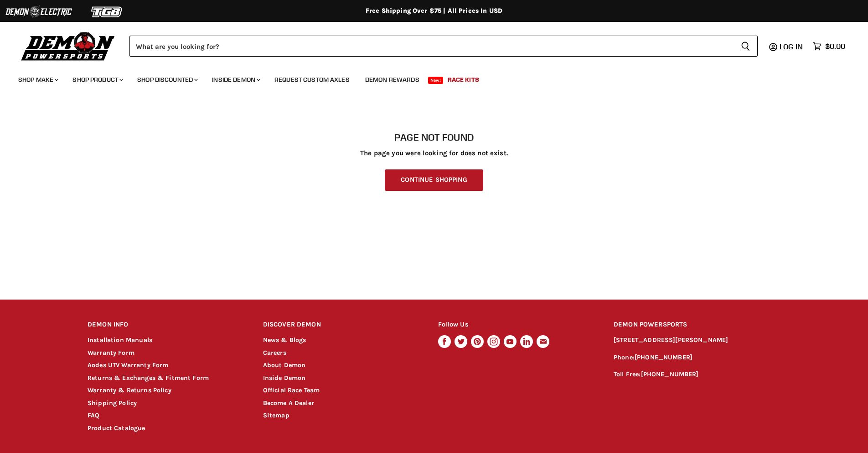 This screenshot has width=868, height=453. What do you see at coordinates (434, 11) in the screenshot?
I see `div: Free Shipping Over $75 | All Prices In USD` at bounding box center [434, 11].